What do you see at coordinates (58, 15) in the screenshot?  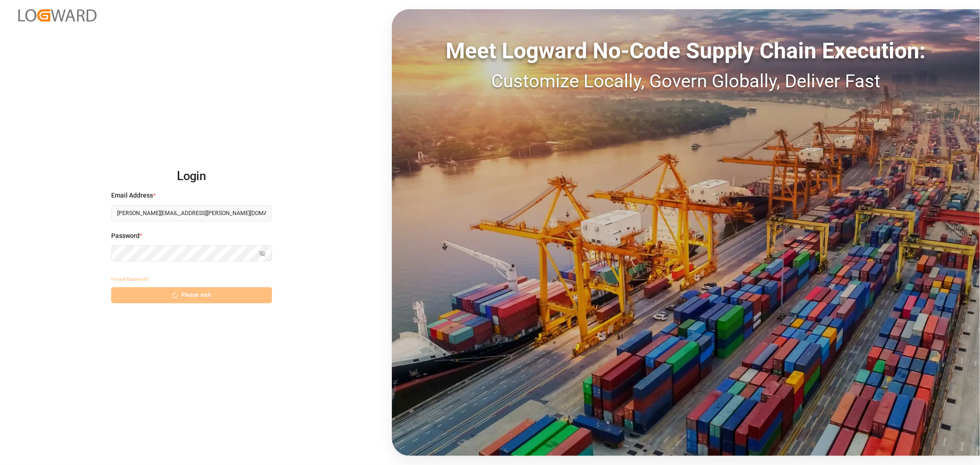 I see `img: Logward_new_orange.png` at bounding box center [58, 15].